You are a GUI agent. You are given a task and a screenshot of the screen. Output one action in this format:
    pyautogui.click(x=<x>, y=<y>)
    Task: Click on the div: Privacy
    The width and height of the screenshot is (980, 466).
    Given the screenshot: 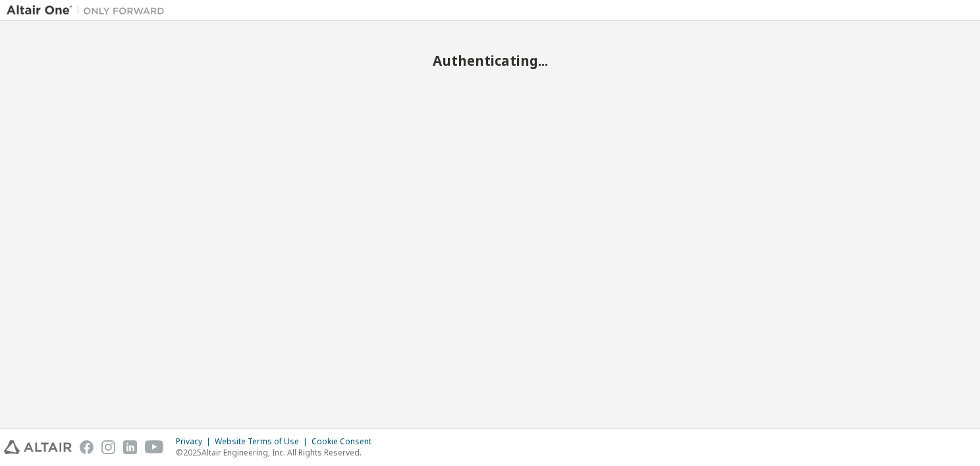 What is the action you would take?
    pyautogui.click(x=195, y=442)
    